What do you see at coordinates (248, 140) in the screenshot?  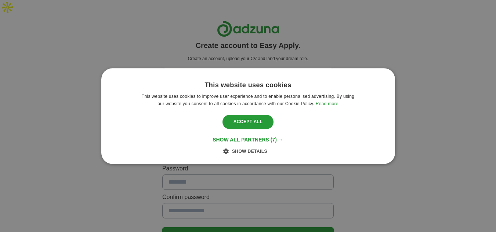 I see `div: Show all partners (7) →` at bounding box center [248, 140].